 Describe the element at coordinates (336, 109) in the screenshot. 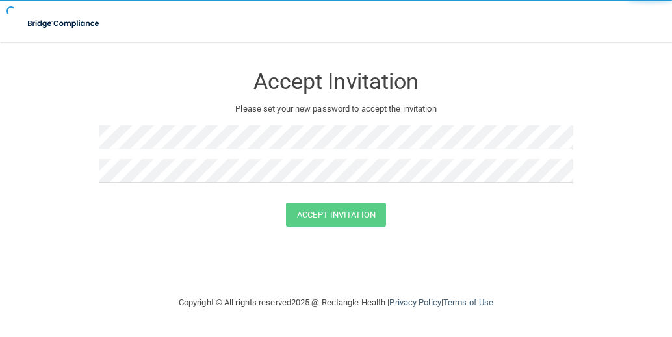

I see `p: Please set your new password to accept the invitation` at that location.